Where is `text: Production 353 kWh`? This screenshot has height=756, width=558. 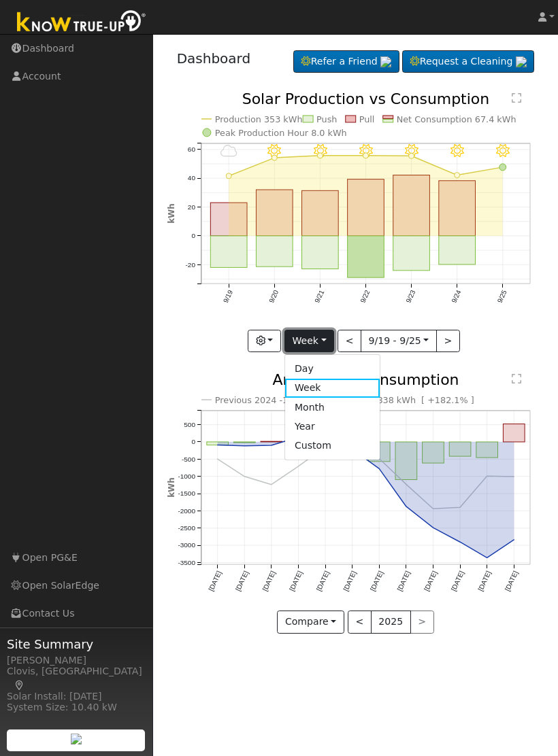 text: Production 353 kWh is located at coordinates (258, 119).